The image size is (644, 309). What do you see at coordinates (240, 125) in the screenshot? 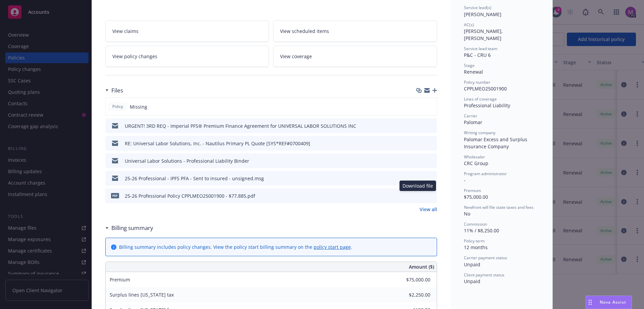
I see `div: URGENT! 3RD REQ - Imperial PFS® Premium Finance Agreement for UNIVERSAL LABOR SOLUTIONS INC` at bounding box center [240, 125].